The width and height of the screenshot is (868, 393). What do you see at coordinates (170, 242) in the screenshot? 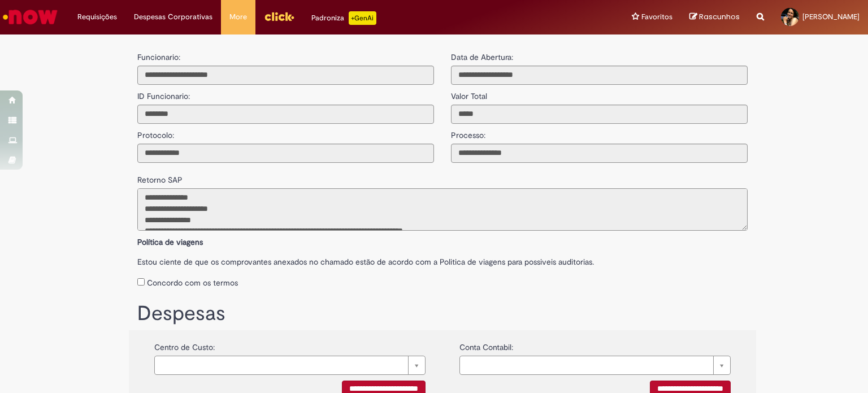
I see `b: Política de viagens` at bounding box center [170, 242].